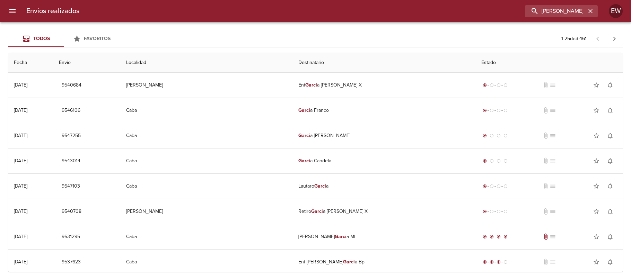 This screenshot has height=280, width=631. What do you see at coordinates (384, 186) in the screenshot?
I see `td: Lautaro a` at bounding box center [384, 186].